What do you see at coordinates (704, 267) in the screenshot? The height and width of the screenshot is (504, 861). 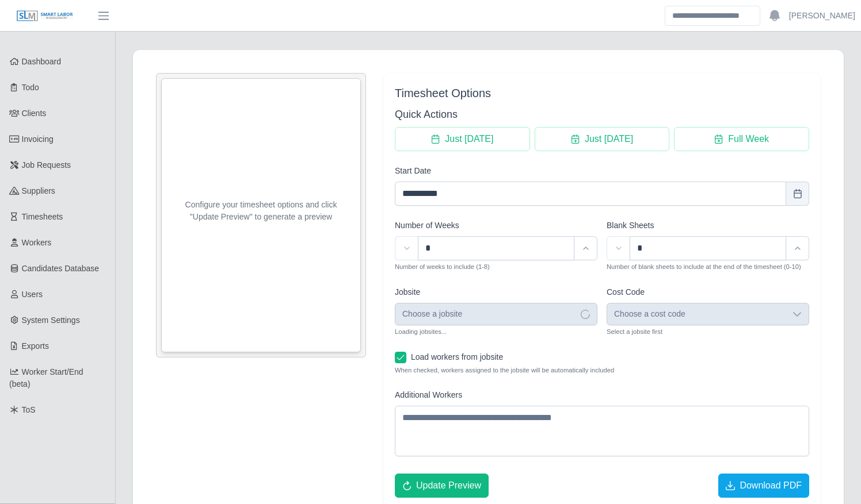 I see `small: Number of blank sheets to include at the end of the timesheet (0-10)` at bounding box center [704, 267].